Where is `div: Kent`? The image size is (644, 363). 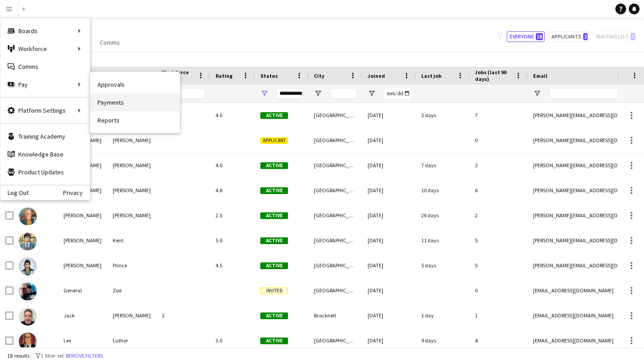
div: Kent is located at coordinates (132, 240).